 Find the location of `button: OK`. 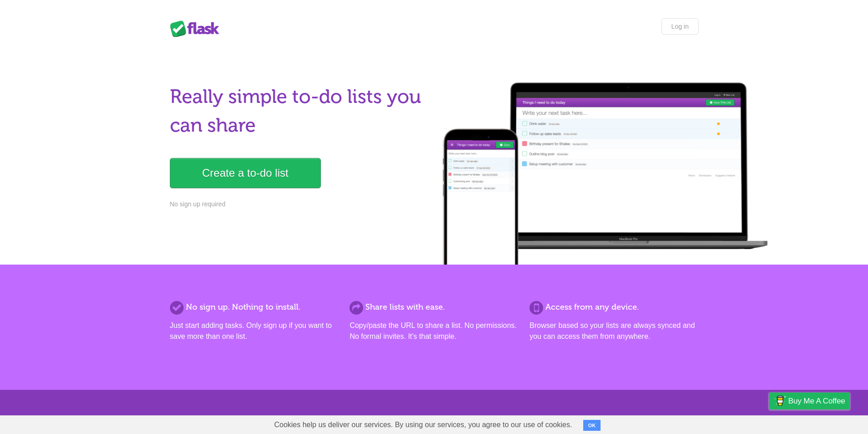

button: OK is located at coordinates (592, 426).